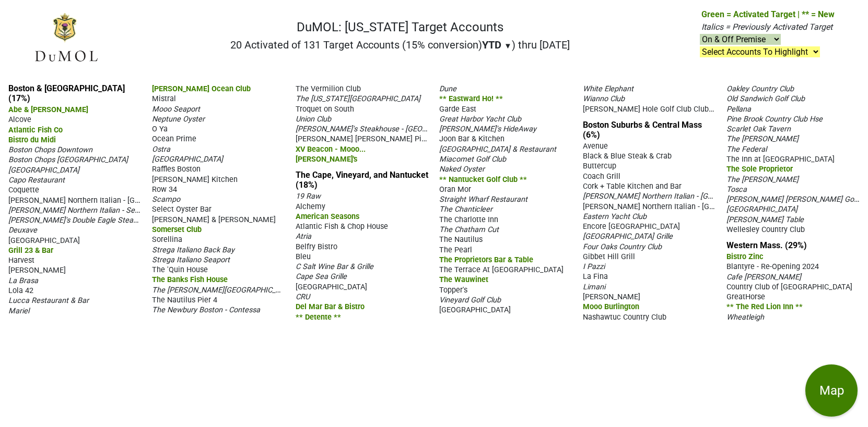 This screenshot has width=868, height=427. What do you see at coordinates (174, 139) in the screenshot?
I see `span: Ocean Prime` at bounding box center [174, 139].